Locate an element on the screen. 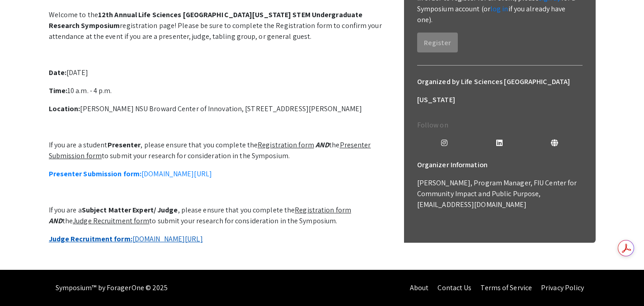 The height and width of the screenshot is (306, 644). p: 10 a.m. - 4 p.m. is located at coordinates (218, 91).